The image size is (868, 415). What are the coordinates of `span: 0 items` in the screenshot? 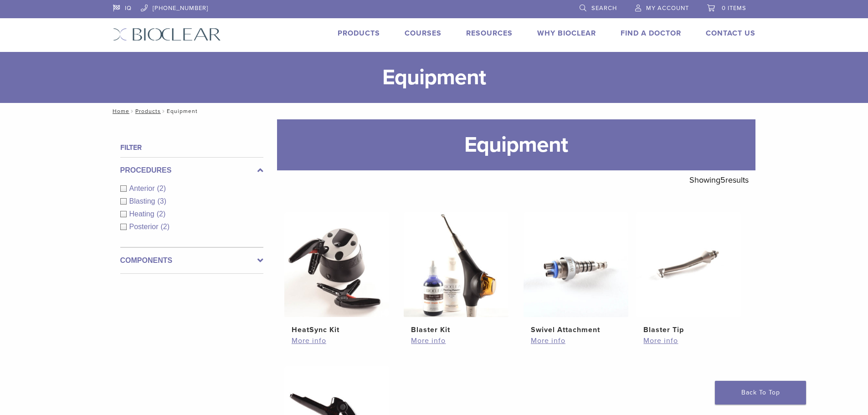 It's located at (734, 9).